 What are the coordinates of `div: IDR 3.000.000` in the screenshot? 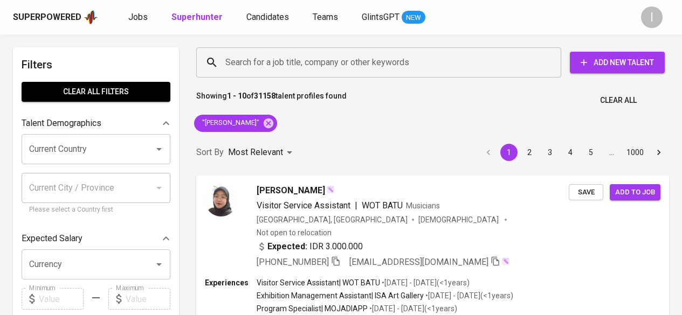 It's located at (309, 247).